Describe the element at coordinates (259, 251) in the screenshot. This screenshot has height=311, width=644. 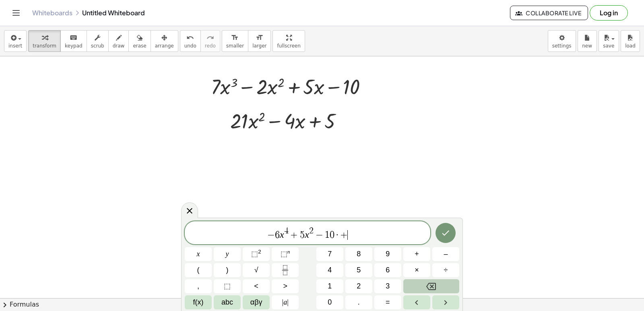
I see `sup: 2` at that location.